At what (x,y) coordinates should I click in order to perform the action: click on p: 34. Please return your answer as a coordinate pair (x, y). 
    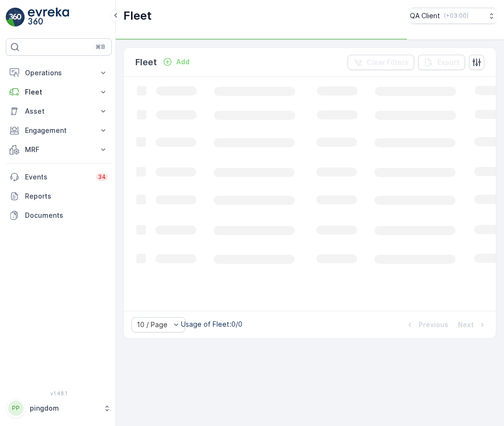
    Looking at the image, I should click on (101, 177).